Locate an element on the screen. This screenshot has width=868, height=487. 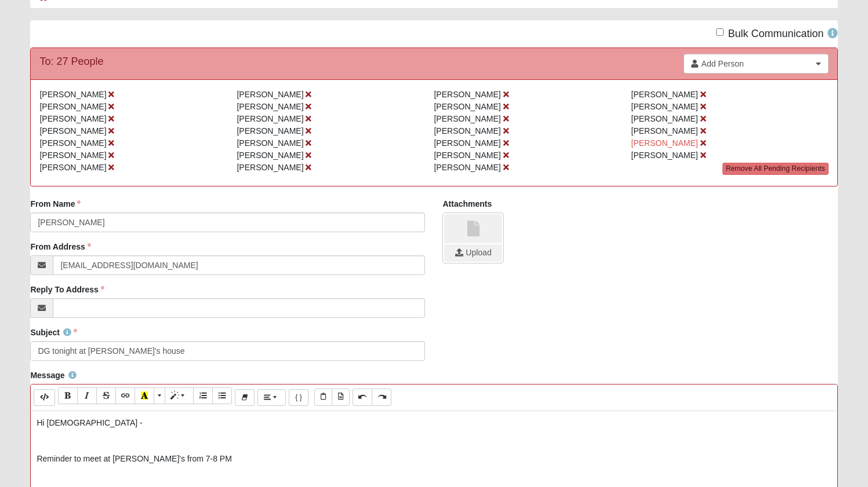
span: Add Person is located at coordinates (756, 63).